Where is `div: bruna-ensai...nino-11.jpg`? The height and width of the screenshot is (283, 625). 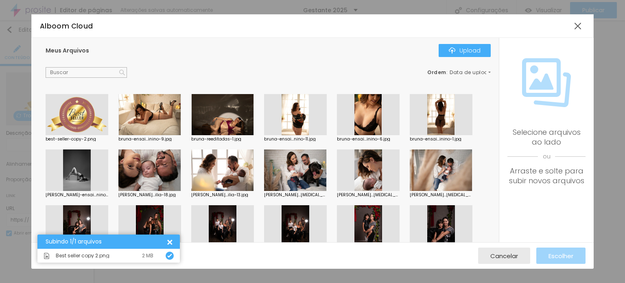 div: bruna-ensai...nino-11.jpg is located at coordinates (295, 139).